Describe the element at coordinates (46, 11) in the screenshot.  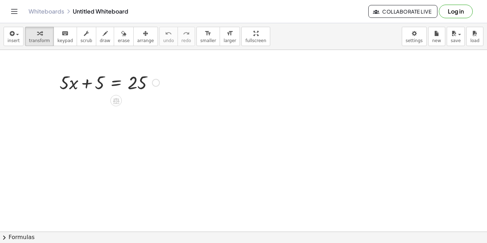
I see `a: Whiteboards` at that location.